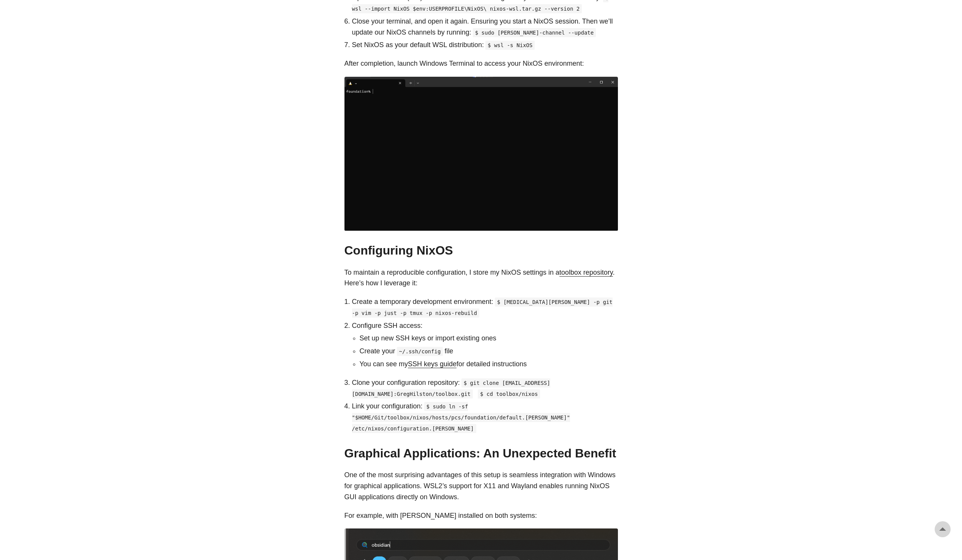 This screenshot has width=962, height=560. Describe the element at coordinates (510, 45) in the screenshot. I see `code: $ wsl -s NixOS` at that location.